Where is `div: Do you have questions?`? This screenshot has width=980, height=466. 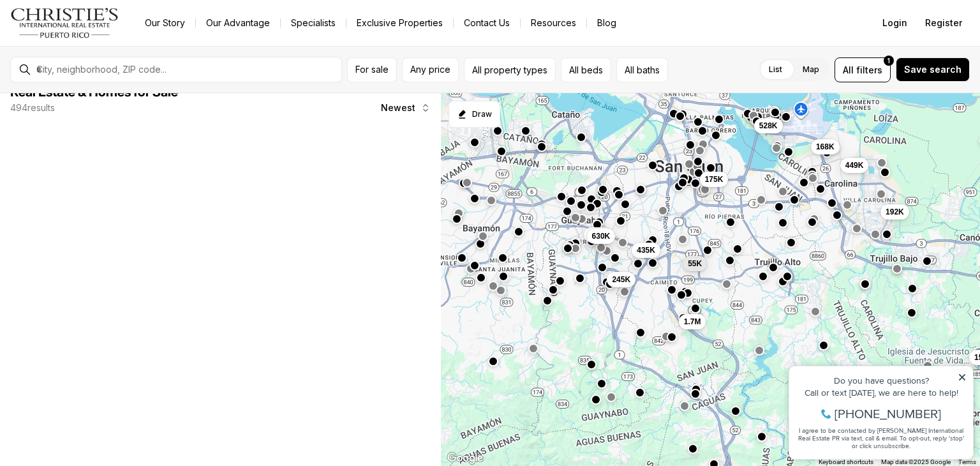
div: Do you have questions? is located at coordinates (99, 33).